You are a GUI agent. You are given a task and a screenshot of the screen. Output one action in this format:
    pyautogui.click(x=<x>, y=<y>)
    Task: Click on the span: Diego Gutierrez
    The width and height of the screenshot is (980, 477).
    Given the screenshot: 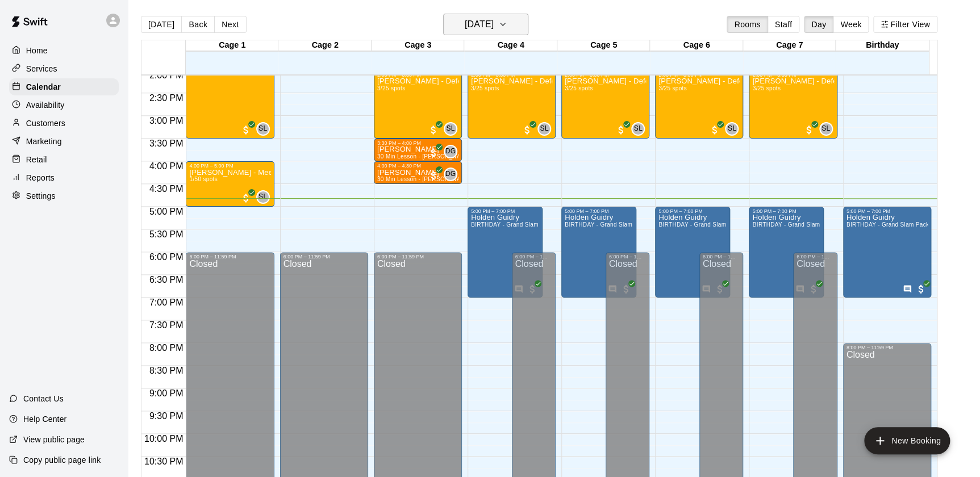 What is the action you would take?
    pyautogui.click(x=453, y=174)
    